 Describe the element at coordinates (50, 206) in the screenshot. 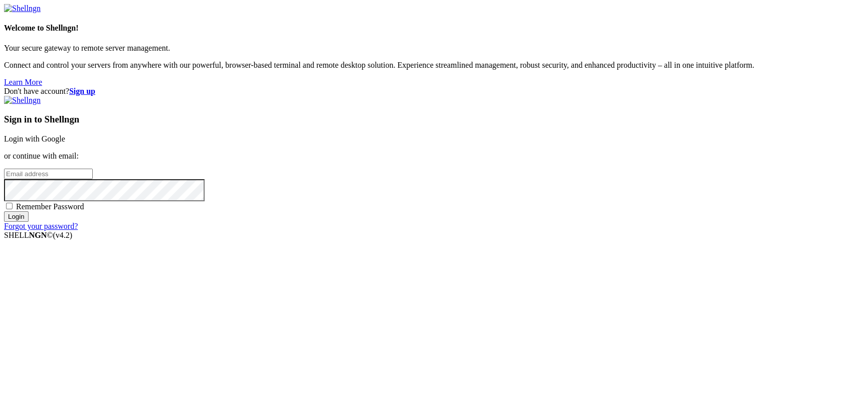

I see `span: Remember Password` at that location.